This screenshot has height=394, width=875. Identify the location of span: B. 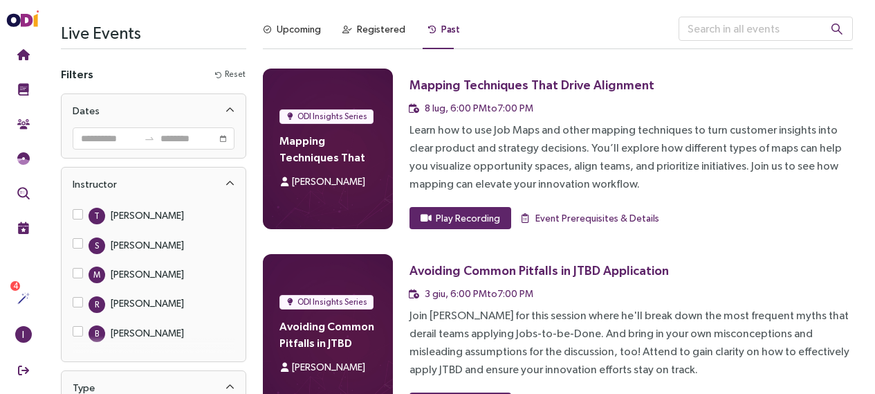
(97, 334).